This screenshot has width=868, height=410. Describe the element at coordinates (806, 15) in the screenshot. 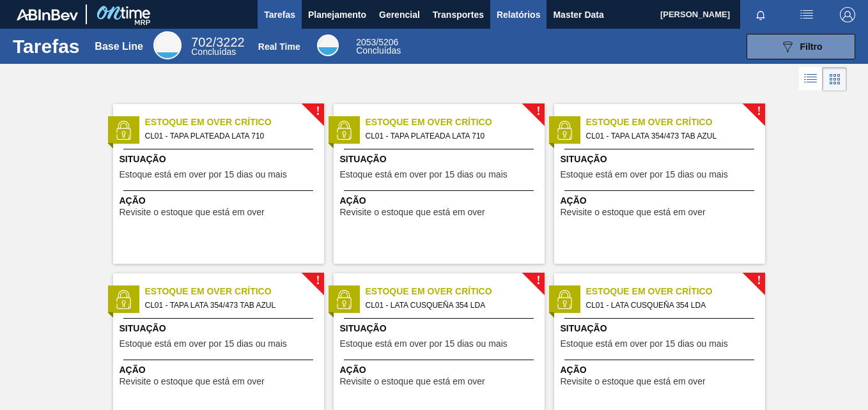

I see `img: userActions` at that location.